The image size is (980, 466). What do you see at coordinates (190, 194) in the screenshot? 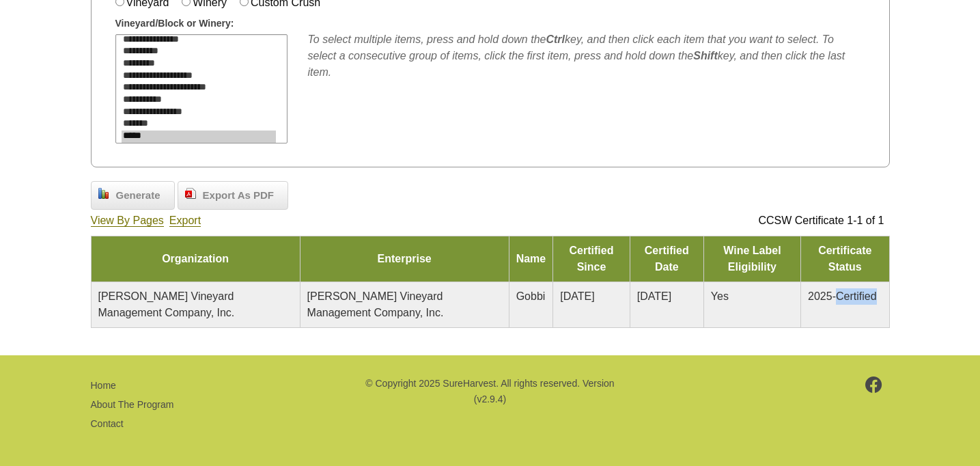
I see `img: doc_pdf.png` at bounding box center [190, 194].